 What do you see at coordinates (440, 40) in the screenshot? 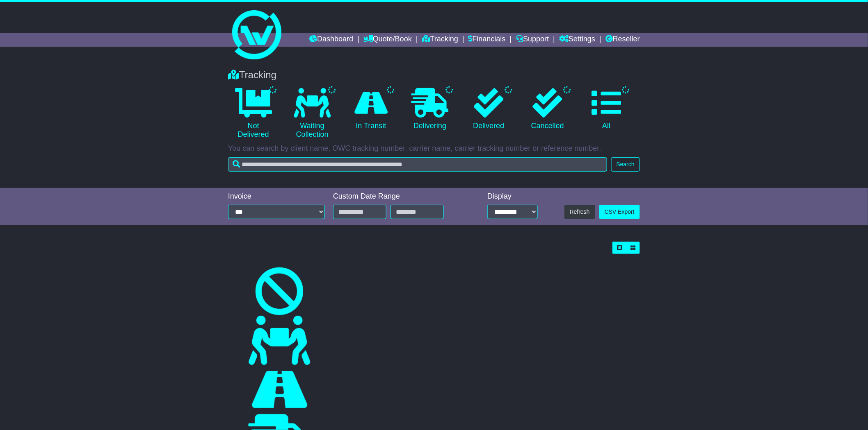
I see `a: Tracking` at bounding box center [440, 40].